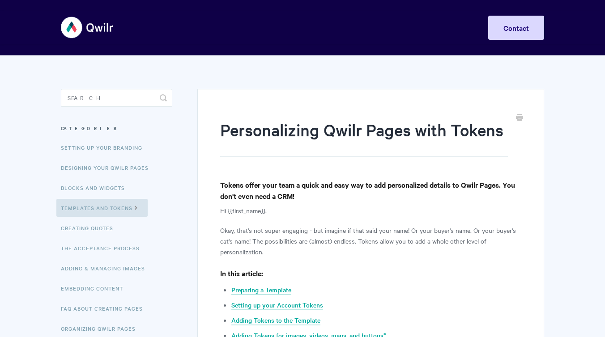 The width and height of the screenshot is (605, 337). I want to click on a: Adding Tokens to the Template, so click(276, 321).